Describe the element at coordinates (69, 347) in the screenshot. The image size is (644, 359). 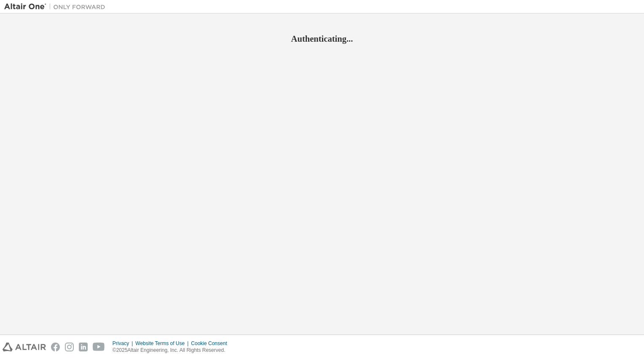
I see `img: instagram.svg` at that location.